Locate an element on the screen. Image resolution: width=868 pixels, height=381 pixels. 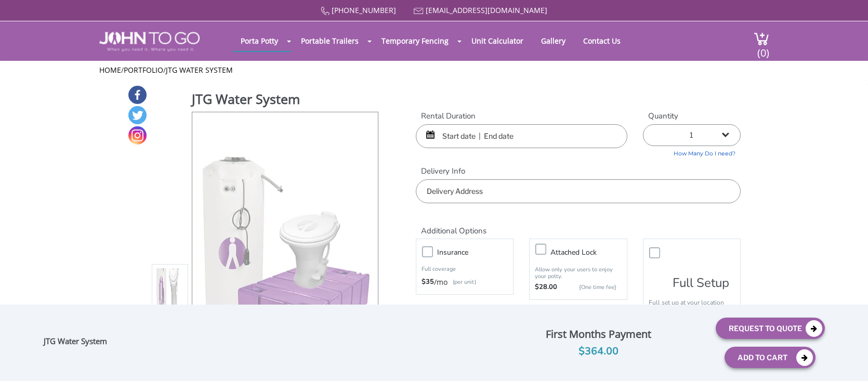
a: Unit Calculator is located at coordinates (497, 40).